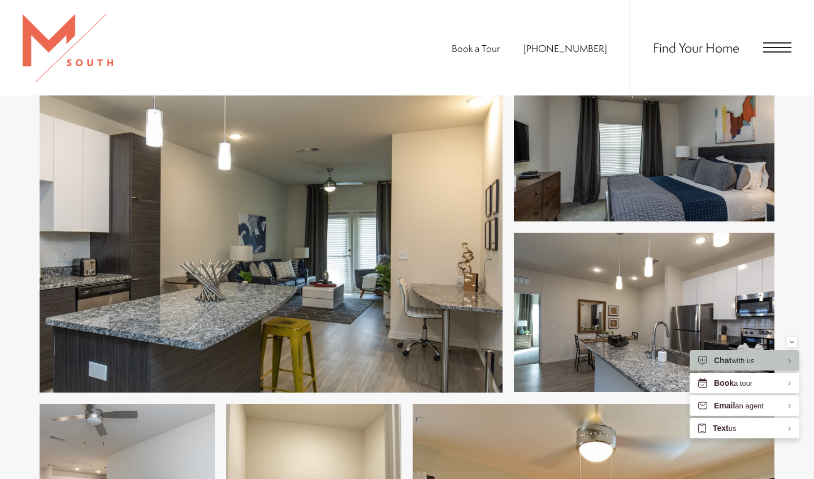 The image size is (814, 479). Describe the element at coordinates (643, 142) in the screenshot. I see `img: Beautiful bedrooms to fit every need` at that location.